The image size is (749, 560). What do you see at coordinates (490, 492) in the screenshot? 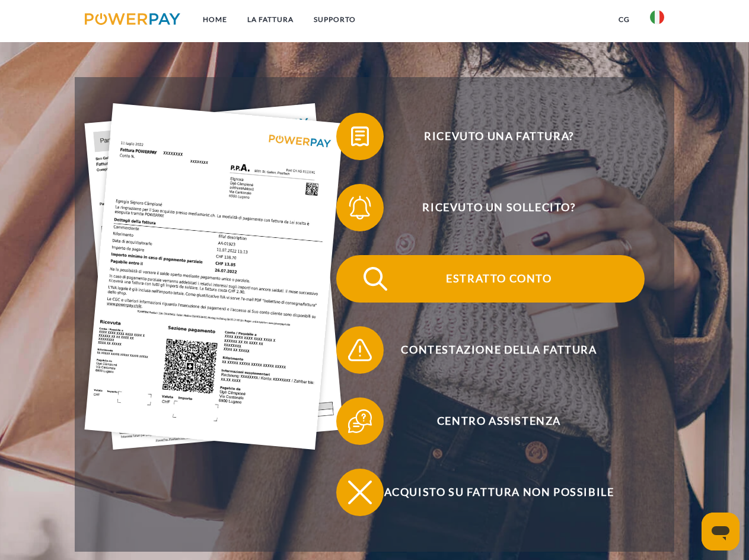
I see `a: Acquisto su fattura non possibile` at bounding box center [490, 492].